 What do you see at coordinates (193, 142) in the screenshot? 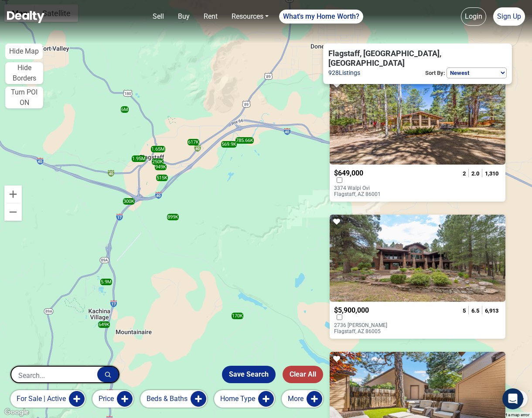
I see `div: 617K` at bounding box center [193, 142].